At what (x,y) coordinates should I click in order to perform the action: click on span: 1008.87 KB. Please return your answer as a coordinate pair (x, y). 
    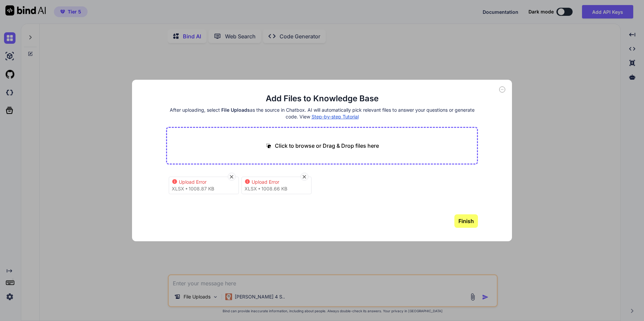
    Looking at the image, I should click on (201, 189).